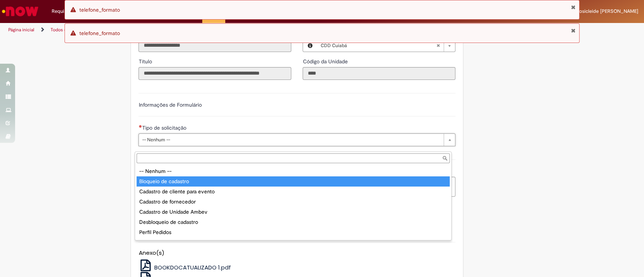 The image size is (644, 277). What do you see at coordinates (293, 171) in the screenshot?
I see `div: -- Nenhum --` at bounding box center [293, 171].